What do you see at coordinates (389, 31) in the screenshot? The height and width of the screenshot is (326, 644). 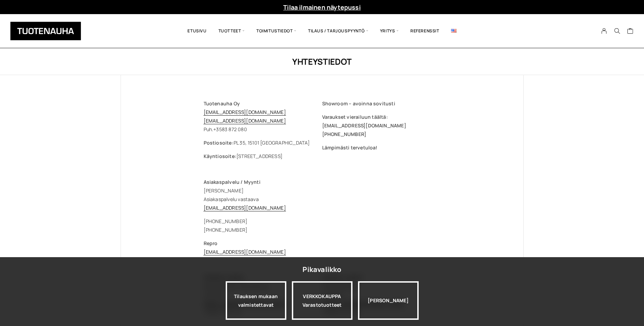 I see `span: Yritys` at bounding box center [389, 31].